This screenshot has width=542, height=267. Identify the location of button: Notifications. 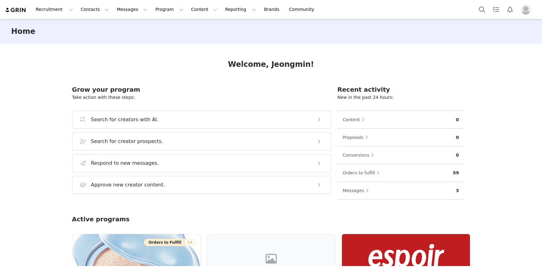
(510, 9).